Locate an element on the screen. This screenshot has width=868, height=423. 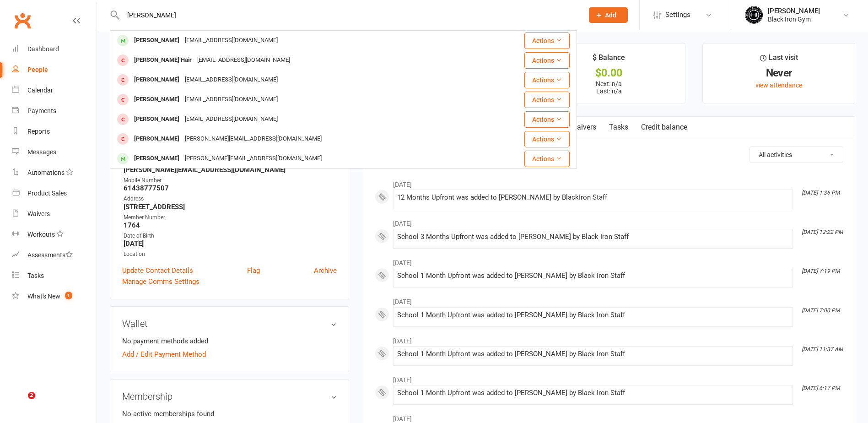
a: Add / Edit Payment Method is located at coordinates (164, 354).